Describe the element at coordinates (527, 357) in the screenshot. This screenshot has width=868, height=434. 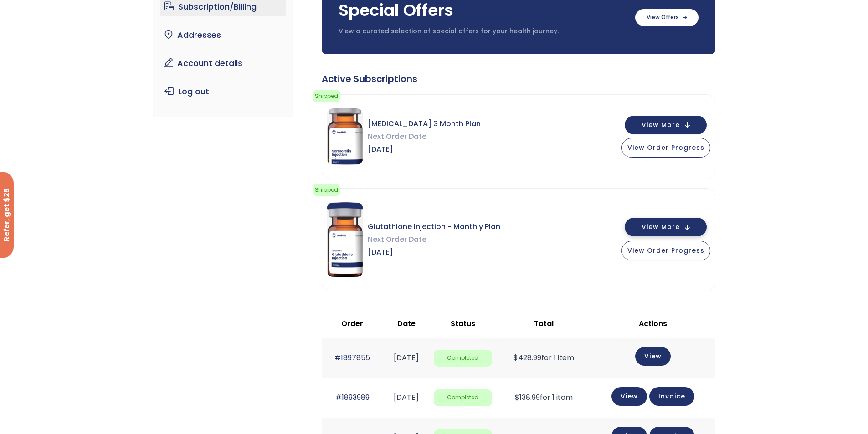
I see `span: 428.99` at that location.